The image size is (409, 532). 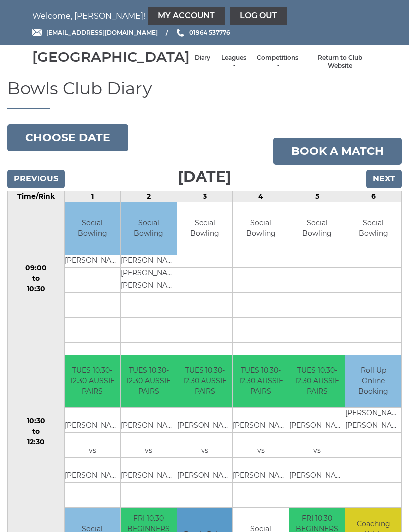 I want to click on a: Return to Club Website, so click(x=340, y=62).